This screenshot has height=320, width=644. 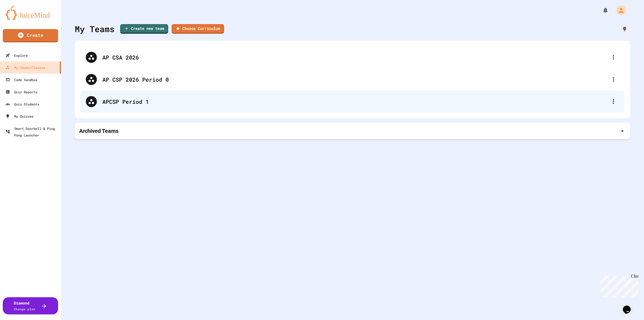 I want to click on span: Change plan, so click(x=24, y=309).